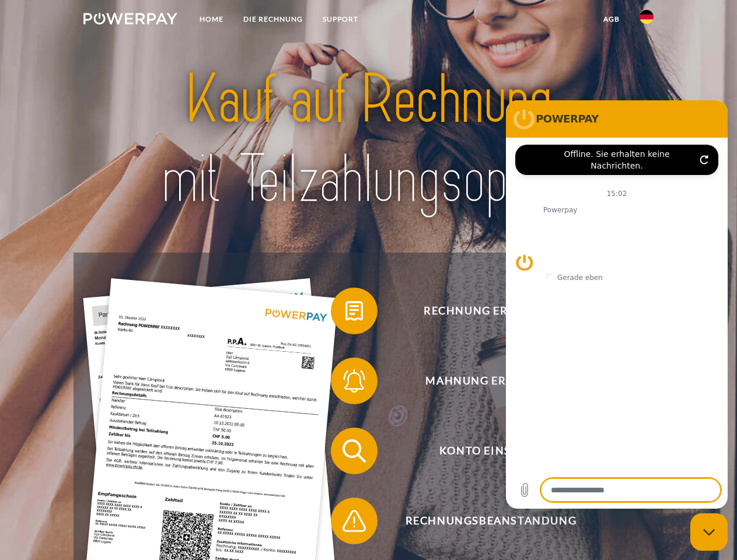  What do you see at coordinates (340, 19) in the screenshot?
I see `a: SUPPORT` at bounding box center [340, 19].